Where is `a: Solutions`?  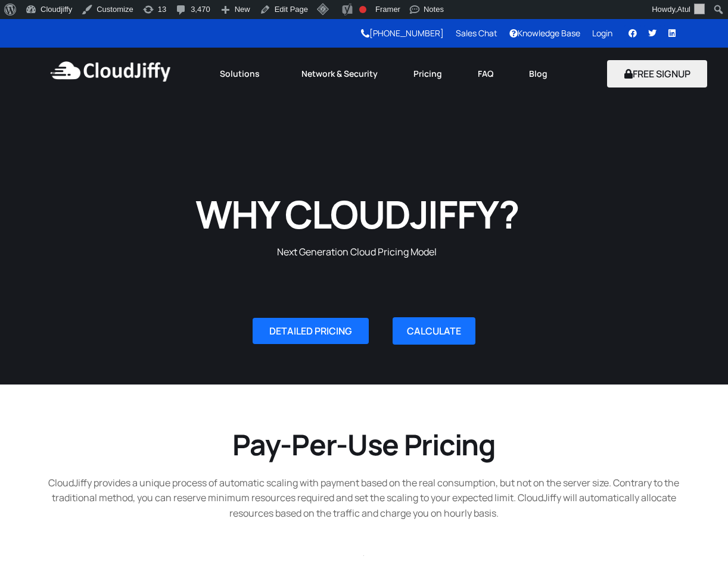
a: Solutions is located at coordinates (242, 74).